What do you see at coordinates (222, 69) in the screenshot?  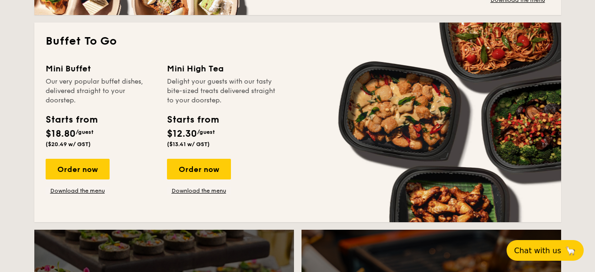 I see `div: Mini High Tea` at bounding box center [222, 69].